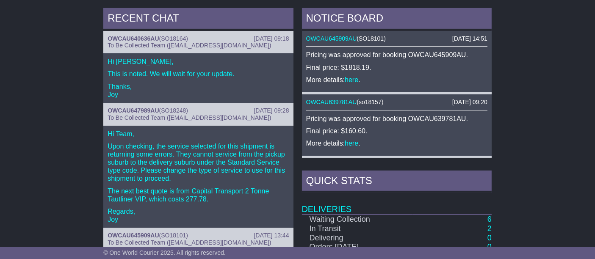 This screenshot has width=595, height=259. What do you see at coordinates (164, 253) in the screenshot?
I see `span: © One World Courier 2025. All rights reserved.` at bounding box center [164, 253].